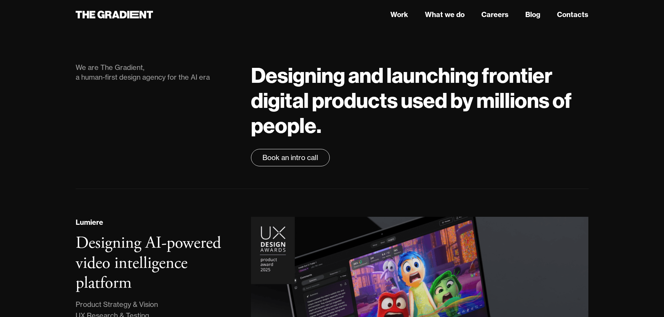  I want to click on a: Blog, so click(533, 15).